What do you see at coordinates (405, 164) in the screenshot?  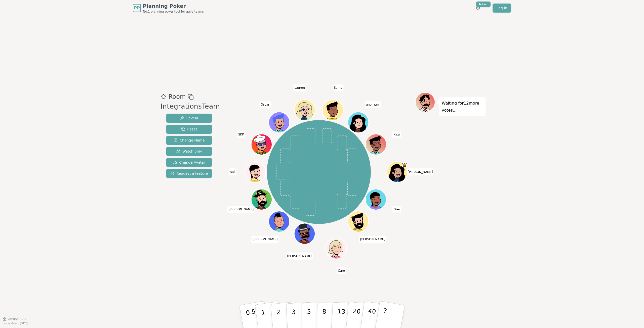 I see `span: Kate is the host` at bounding box center [405, 164].